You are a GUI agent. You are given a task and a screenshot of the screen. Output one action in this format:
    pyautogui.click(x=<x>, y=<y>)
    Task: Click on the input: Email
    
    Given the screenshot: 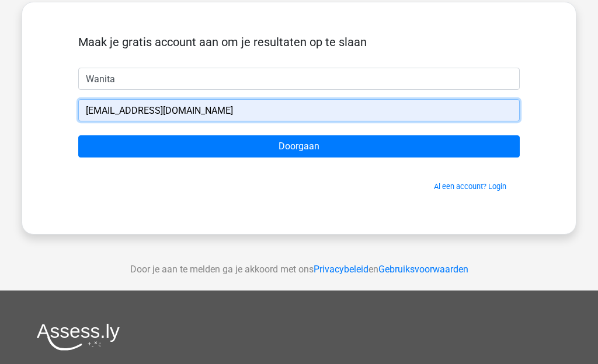 What is the action you would take?
    pyautogui.click(x=299, y=110)
    